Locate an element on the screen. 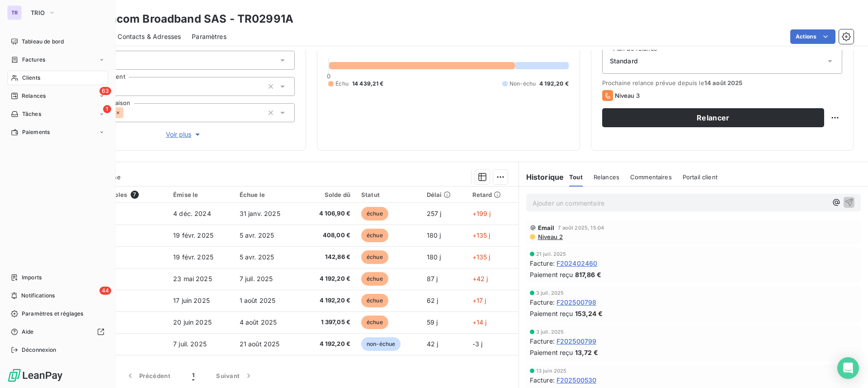 Image resolution: width=868 pixels, height=388 pixels. a: Paiements is located at coordinates (57, 132).